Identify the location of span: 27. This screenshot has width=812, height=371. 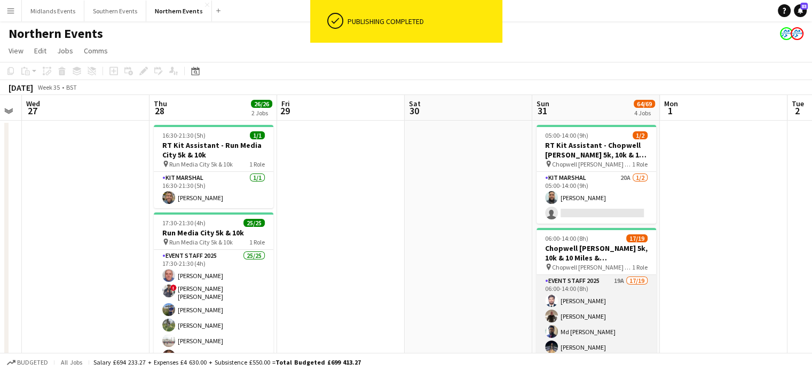
(32, 111).